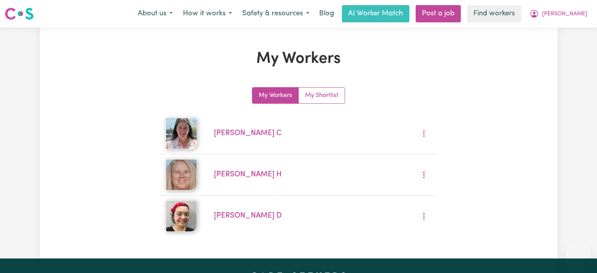 This screenshot has width=597, height=273. Describe the element at coordinates (438, 14) in the screenshot. I see `a: Post a job` at that location.